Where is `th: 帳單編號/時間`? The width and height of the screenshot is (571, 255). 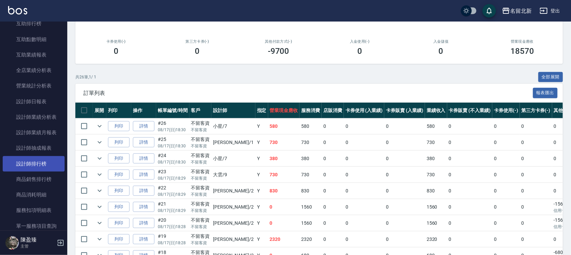 th: 帳單編號/時間 is located at coordinates (173, 110).